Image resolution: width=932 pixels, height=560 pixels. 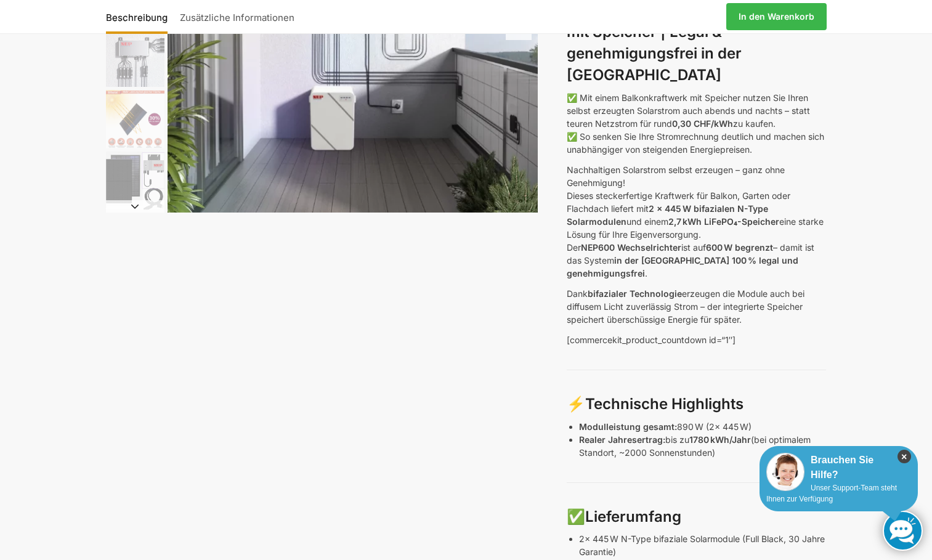 What do you see at coordinates (634, 516) in the screenshot?
I see `strong: Lieferumfang` at bounding box center [634, 516].